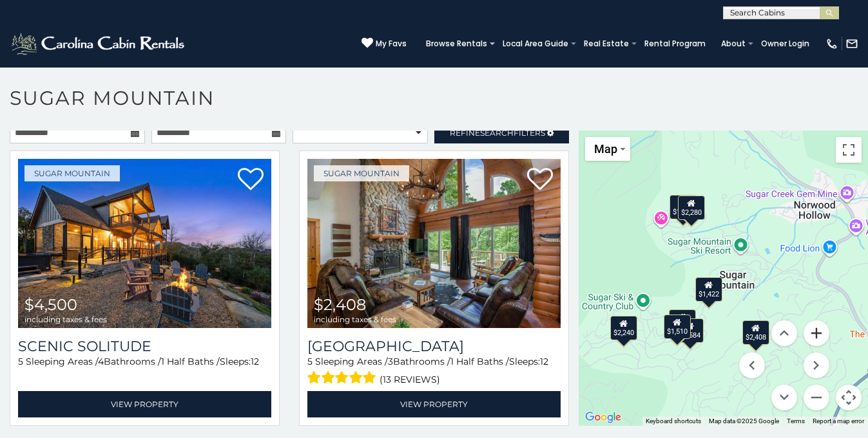  What do you see at coordinates (689, 330) in the screenshot?
I see `div: $1,584` at bounding box center [689, 330].